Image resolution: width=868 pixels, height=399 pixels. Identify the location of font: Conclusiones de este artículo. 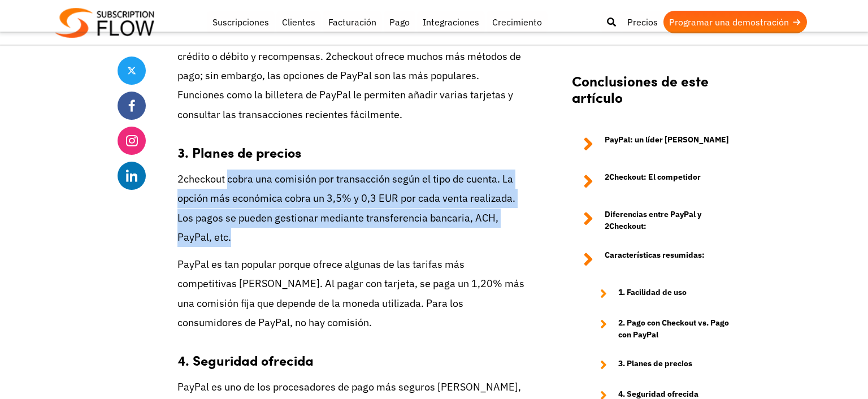
(640, 89).